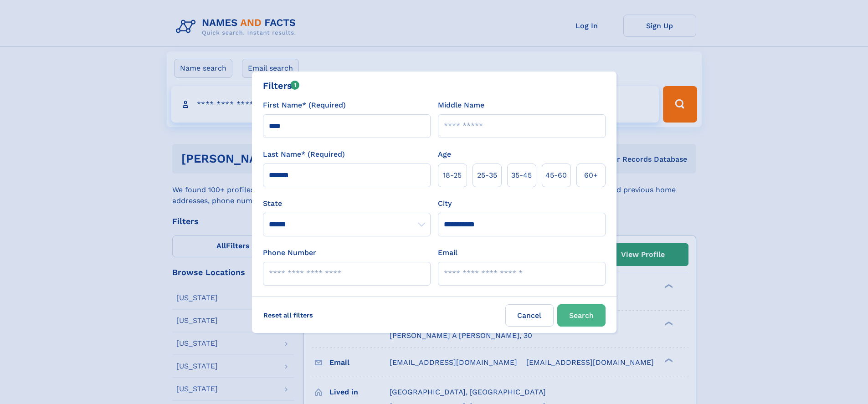 Image resolution: width=868 pixels, height=404 pixels. What do you see at coordinates (530, 315) in the screenshot?
I see `label: Cancel` at bounding box center [530, 315].